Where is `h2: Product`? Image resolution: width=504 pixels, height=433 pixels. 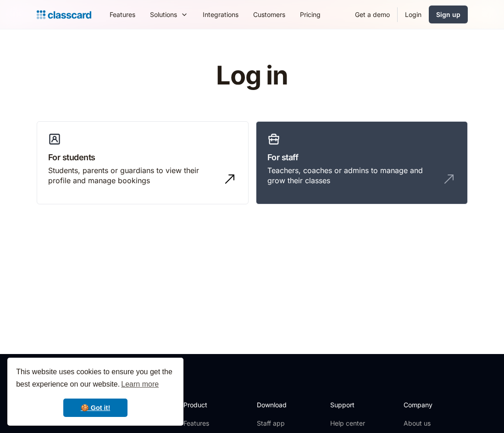 h2: Product is located at coordinates (208, 405).